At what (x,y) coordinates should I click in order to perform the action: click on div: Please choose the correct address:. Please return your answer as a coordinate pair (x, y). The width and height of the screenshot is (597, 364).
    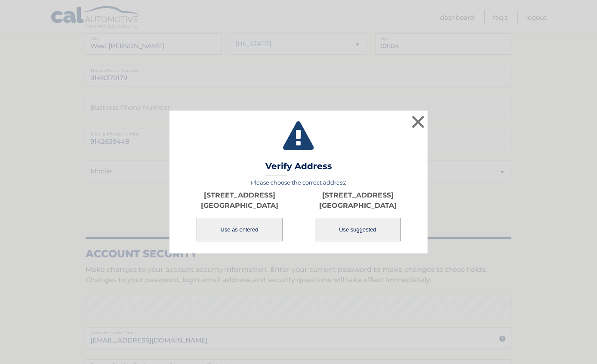
    Looking at the image, I should click on (298, 211).